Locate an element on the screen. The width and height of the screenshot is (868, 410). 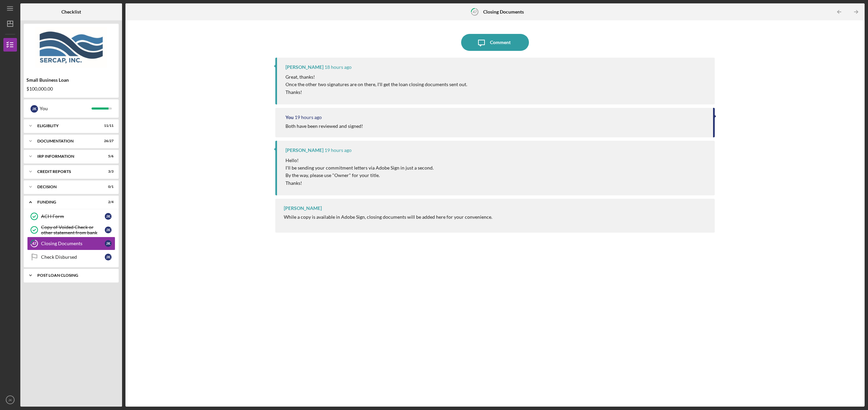
div: Small Business Loan is located at coordinates (71, 80).